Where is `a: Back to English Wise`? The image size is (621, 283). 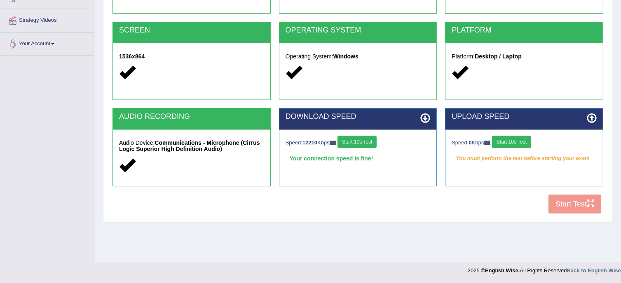
a: Back to English Wise is located at coordinates (594, 271).